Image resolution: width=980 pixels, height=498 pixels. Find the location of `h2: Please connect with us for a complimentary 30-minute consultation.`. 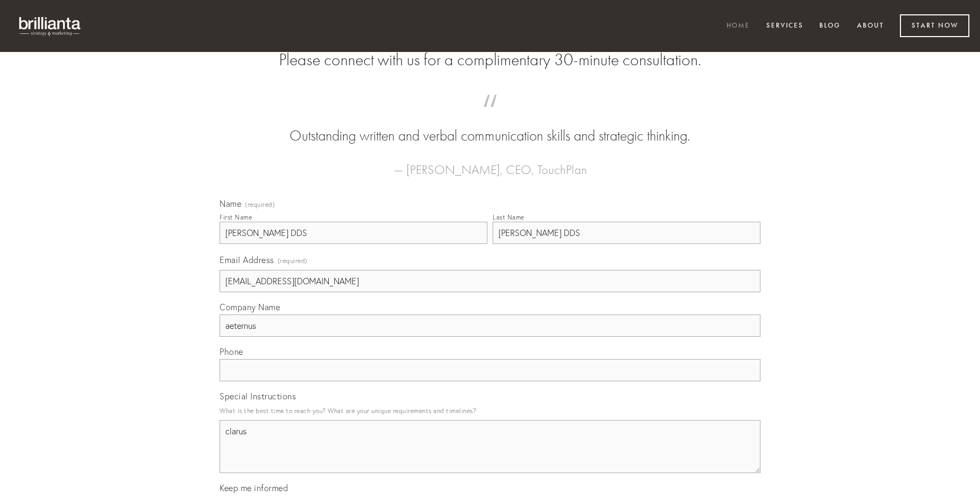

h2: Please connect with us for a complimentary 30-minute consultation. is located at coordinates (490, 60).